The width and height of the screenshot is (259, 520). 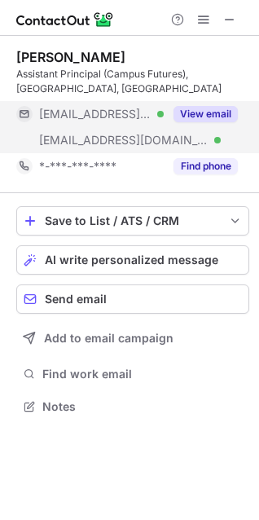 I want to click on span: Add to email campaign, so click(x=108, y=338).